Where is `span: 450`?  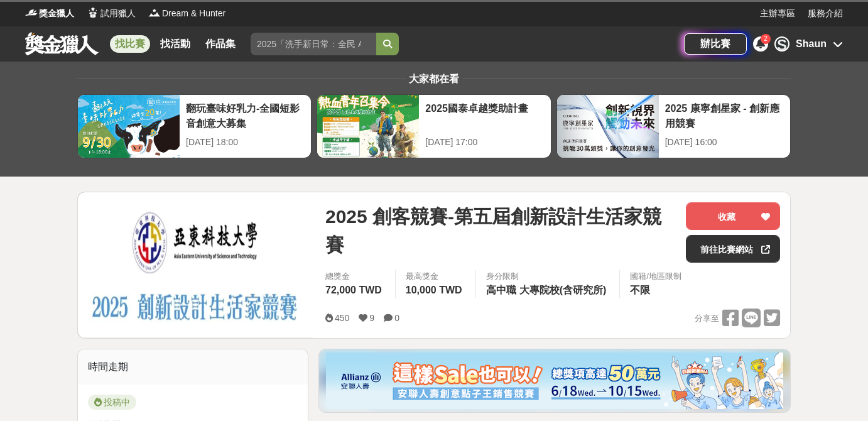 span: 450 is located at coordinates (342, 318).